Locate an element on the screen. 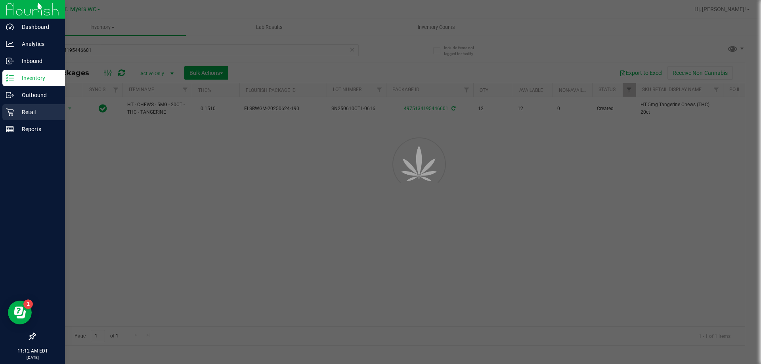 Image resolution: width=761 pixels, height=364 pixels. p: Retail is located at coordinates (38, 112).